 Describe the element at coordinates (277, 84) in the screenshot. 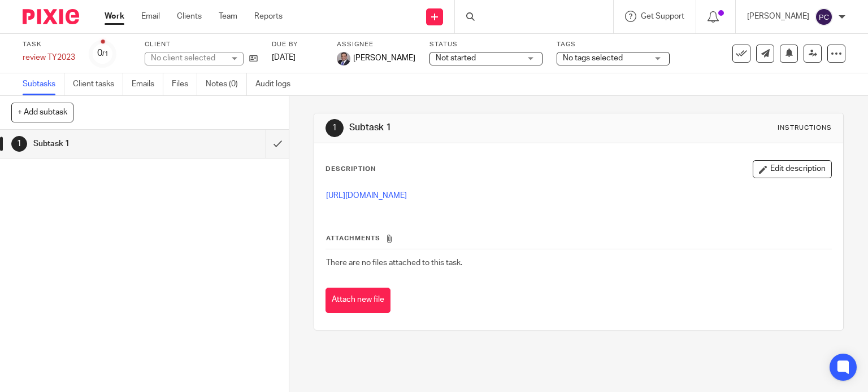

I see `a: Audit logs` at that location.